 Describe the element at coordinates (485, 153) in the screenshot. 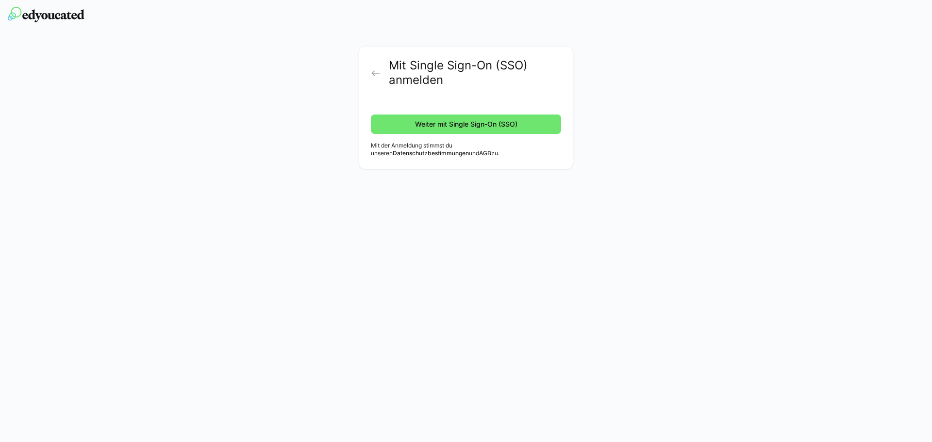

I see `a: AGB` at that location.